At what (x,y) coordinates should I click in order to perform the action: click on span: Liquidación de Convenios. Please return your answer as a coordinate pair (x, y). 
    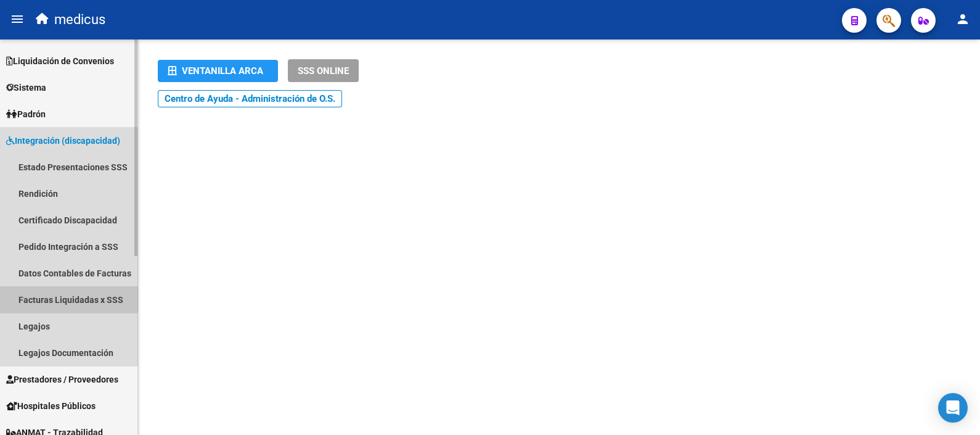
    Looking at the image, I should click on (60, 61).